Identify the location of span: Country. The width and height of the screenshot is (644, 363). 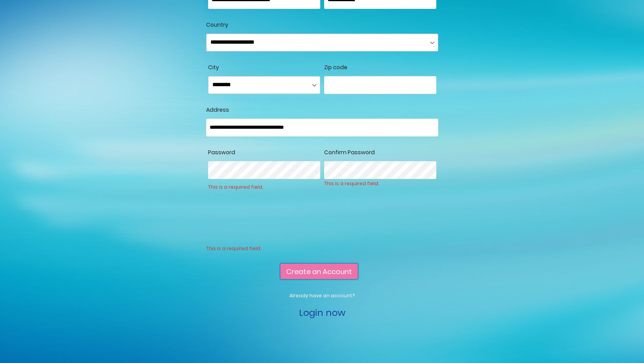
(217, 25).